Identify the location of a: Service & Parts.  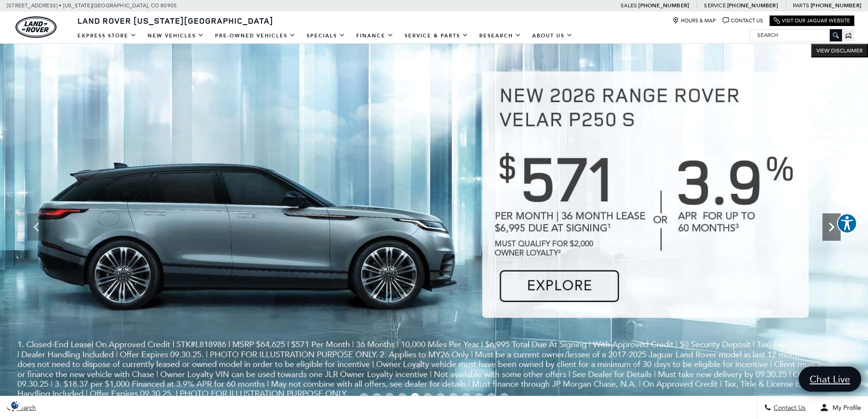
(436, 36).